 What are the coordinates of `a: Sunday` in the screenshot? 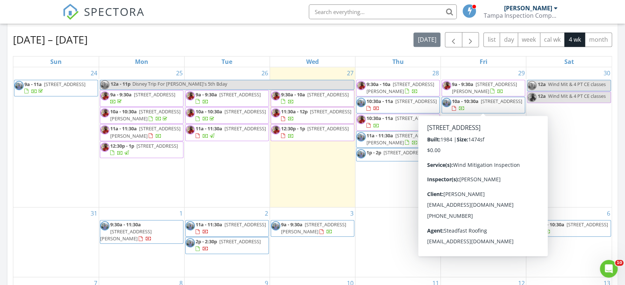 It's located at (56, 62).